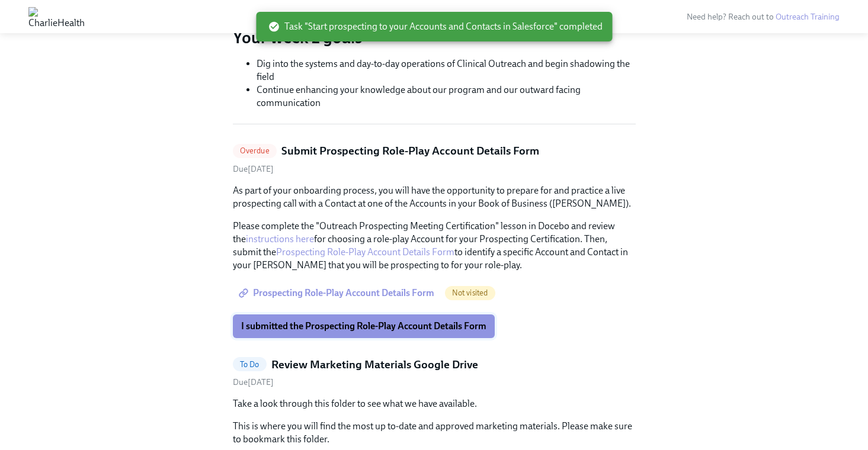  Describe the element at coordinates (280, 238) in the screenshot. I see `a: instructions here` at that location.